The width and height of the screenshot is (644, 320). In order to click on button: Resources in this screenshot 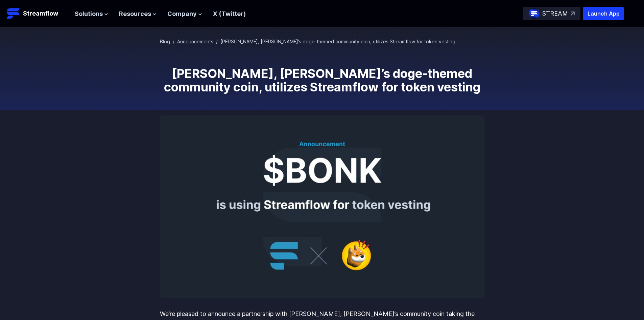, I will do `click(137, 14)`.